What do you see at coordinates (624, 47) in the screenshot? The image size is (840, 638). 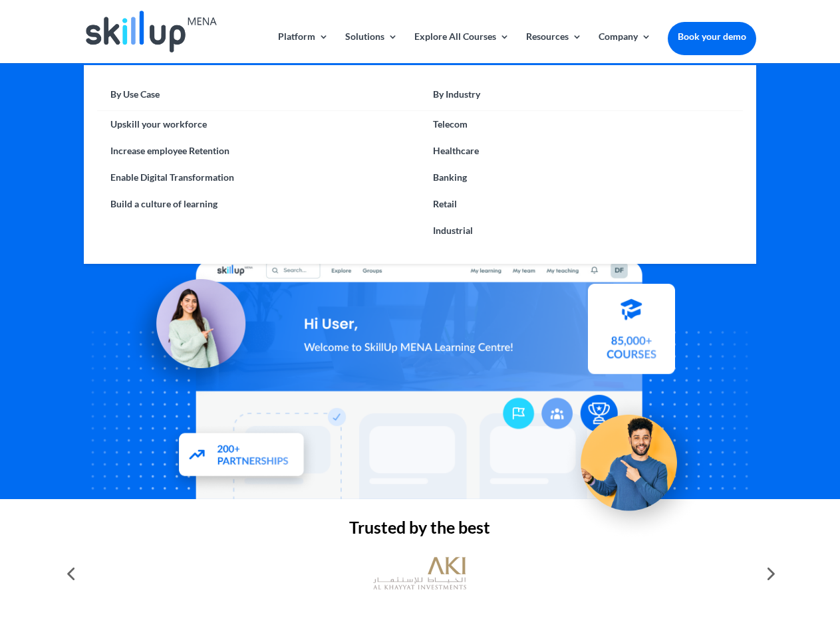 I see `a: Company` at bounding box center [624, 47].